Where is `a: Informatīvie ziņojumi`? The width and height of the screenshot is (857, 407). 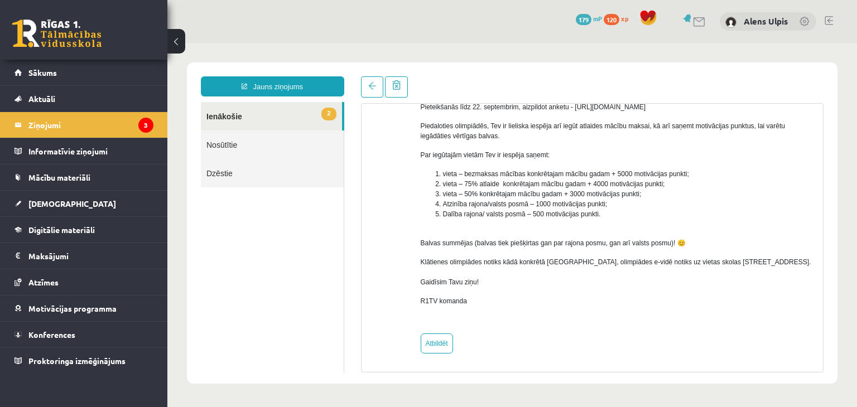
a: Informatīvie ziņojumi is located at coordinates (84, 151).